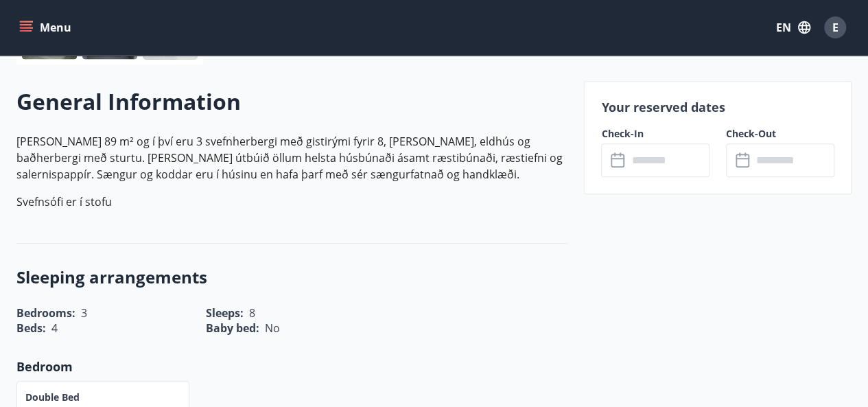 The height and width of the screenshot is (407, 868). I want to click on span: E, so click(835, 28).